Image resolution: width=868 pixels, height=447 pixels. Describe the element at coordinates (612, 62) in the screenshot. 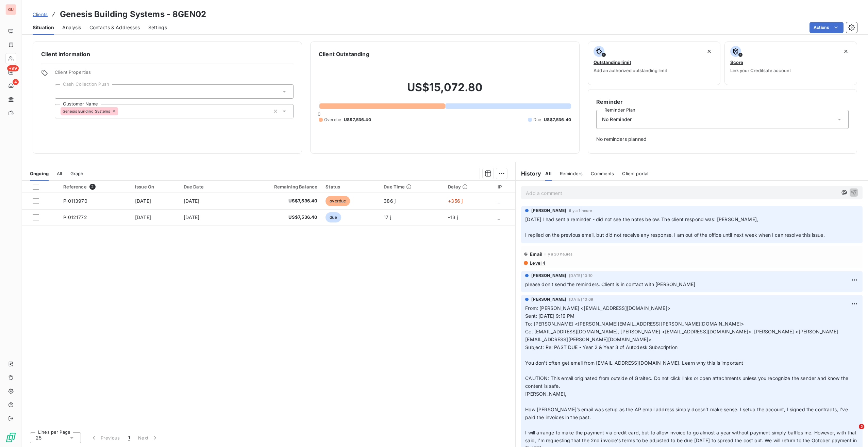

I see `span: Outstanding limit` at that location.